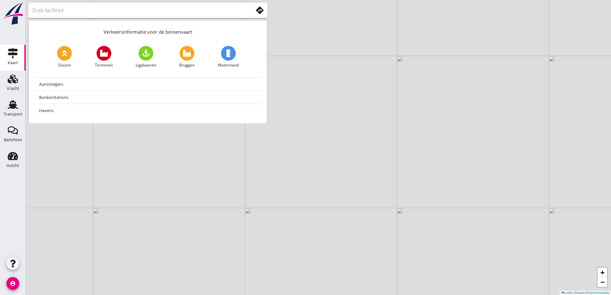 This screenshot has width=611, height=295. Describe the element at coordinates (146, 57) in the screenshot. I see `a: Ligplaatsen` at that location.